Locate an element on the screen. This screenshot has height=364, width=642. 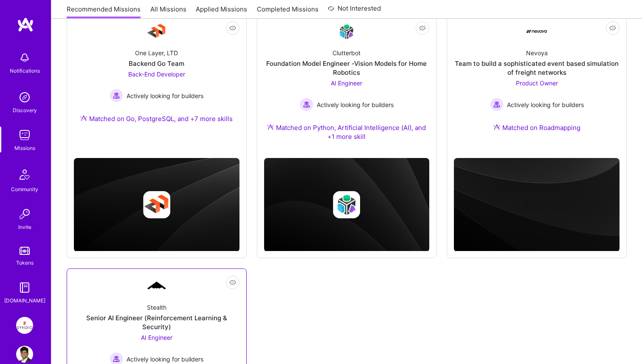
div: Tokens is located at coordinates (25, 262).